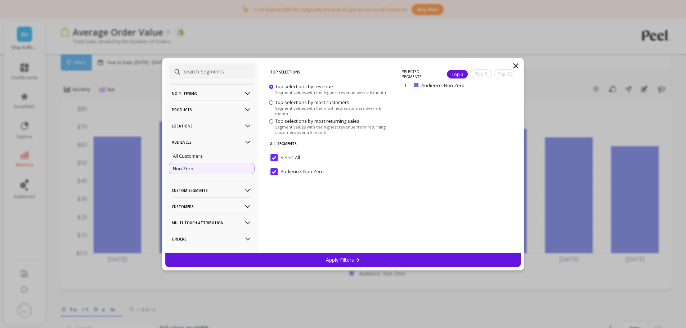 The image size is (686, 328). What do you see at coordinates (212, 109) in the screenshot?
I see `p: Products` at bounding box center [212, 109].